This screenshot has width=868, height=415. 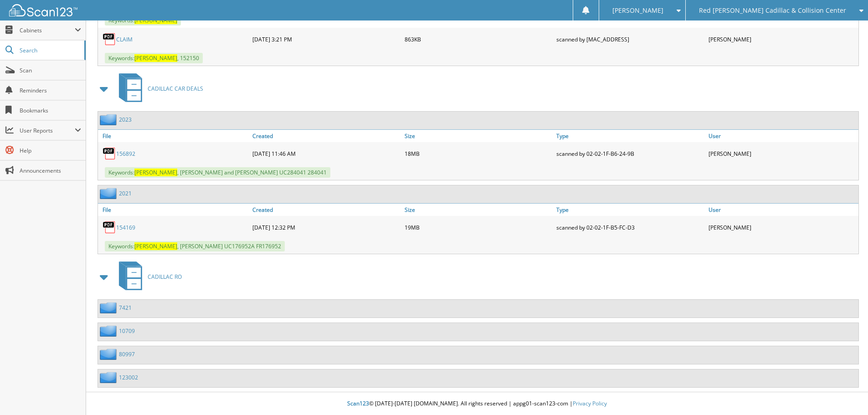 I want to click on span: CADILLAC RO, so click(x=165, y=276).